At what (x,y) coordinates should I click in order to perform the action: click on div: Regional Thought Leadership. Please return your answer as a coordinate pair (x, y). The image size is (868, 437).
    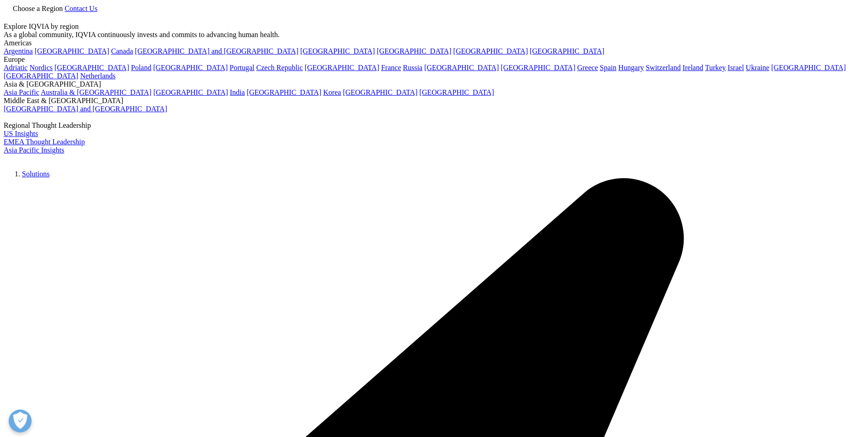
    Looking at the image, I should click on (434, 126).